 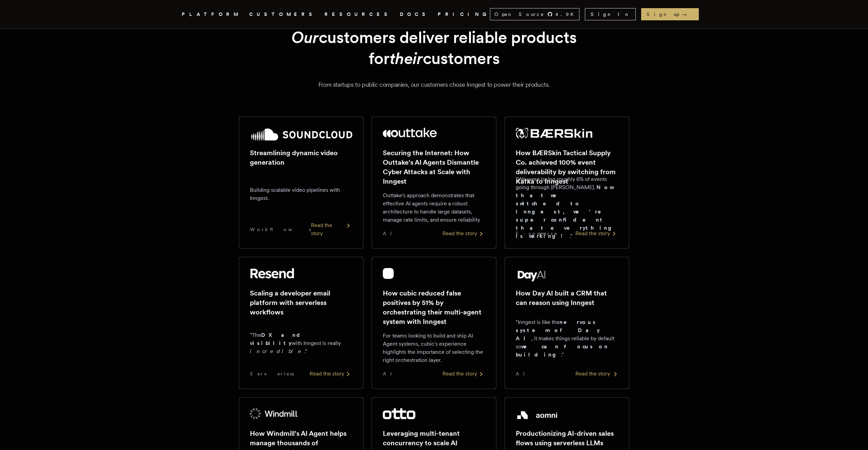 What do you see at coordinates (434, 207) in the screenshot?
I see `p: Outtake's approach demonstrates that effective AI agents require a robust architecture to handle ...` at bounding box center [434, 207].